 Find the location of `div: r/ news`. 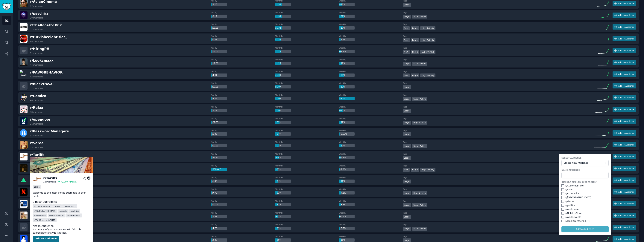

div: r/ news is located at coordinates (569, 190).